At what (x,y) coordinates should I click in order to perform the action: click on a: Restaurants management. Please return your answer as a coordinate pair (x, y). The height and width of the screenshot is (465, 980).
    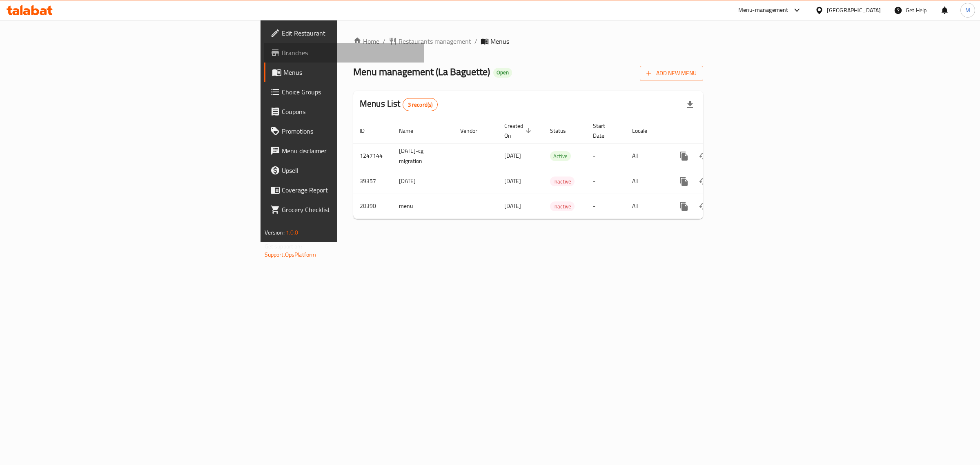
    Looking at the image, I should click on (430, 41).